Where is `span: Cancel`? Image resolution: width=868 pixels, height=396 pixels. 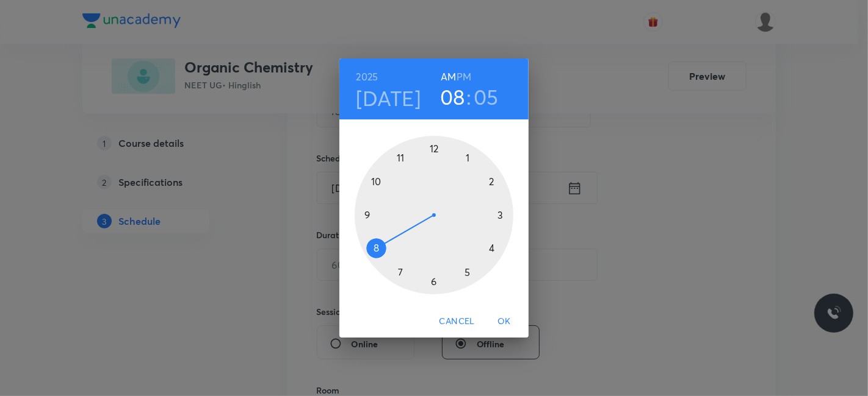 span: Cancel is located at coordinates (457, 322).